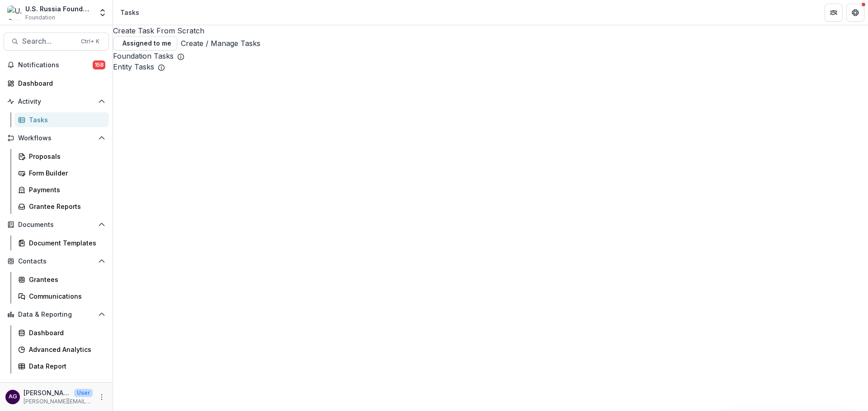 The image size is (868, 411). What do you see at coordinates (65, 172) in the screenshot?
I see `div: Form Builder` at bounding box center [65, 172].